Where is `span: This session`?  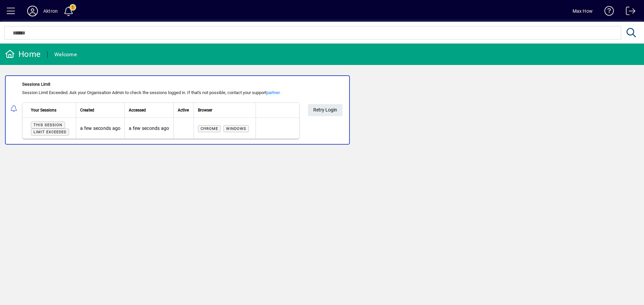 span: This session is located at coordinates (48, 125).